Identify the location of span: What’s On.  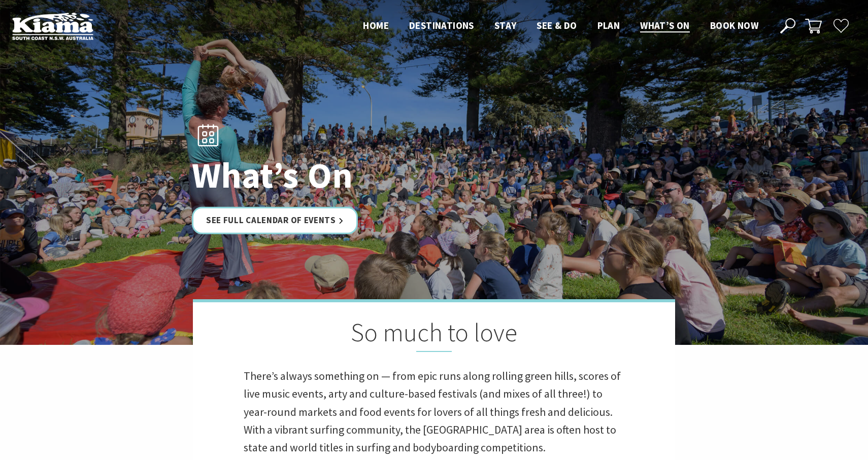
(665, 25).